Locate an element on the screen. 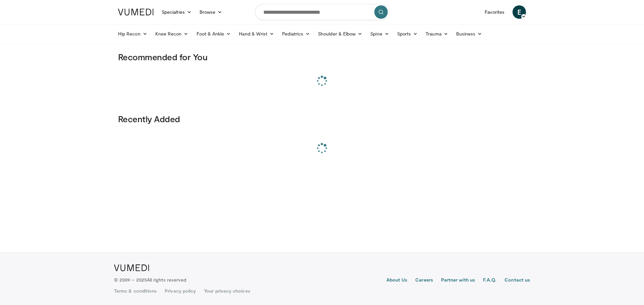 This screenshot has height=305, width=644. a: Shoulder & Elbow is located at coordinates (340, 34).